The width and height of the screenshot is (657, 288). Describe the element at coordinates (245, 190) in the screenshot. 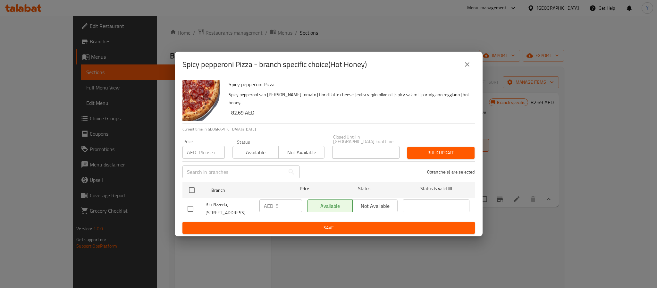

I see `span: Branch` at that location.